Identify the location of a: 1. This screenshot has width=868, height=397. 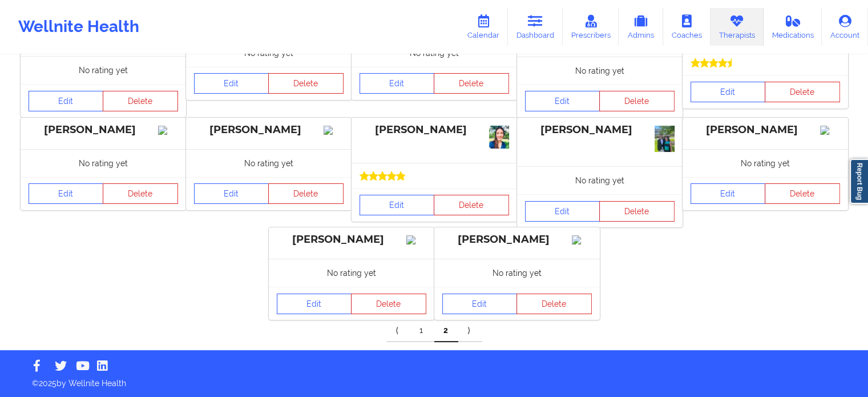
(422, 331).